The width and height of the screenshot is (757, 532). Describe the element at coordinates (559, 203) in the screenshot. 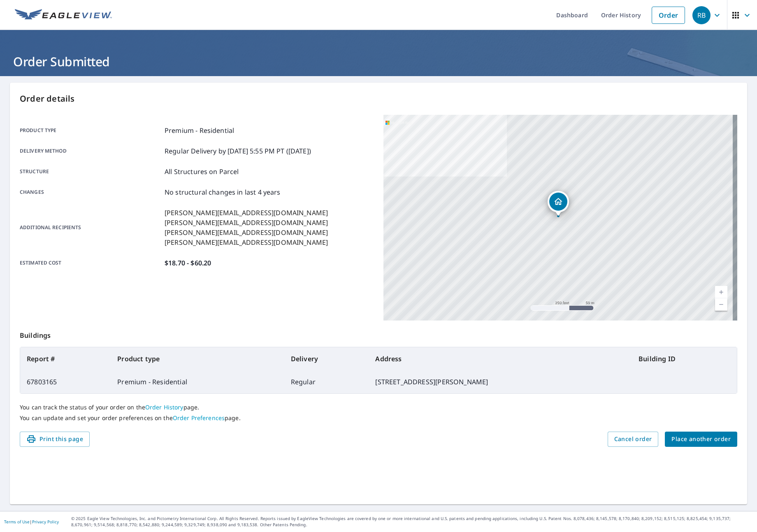

I see `div: Dropped pin, building 1, Residential property, 2520 NE Linden Pl Gresham, OR 97030` at that location.